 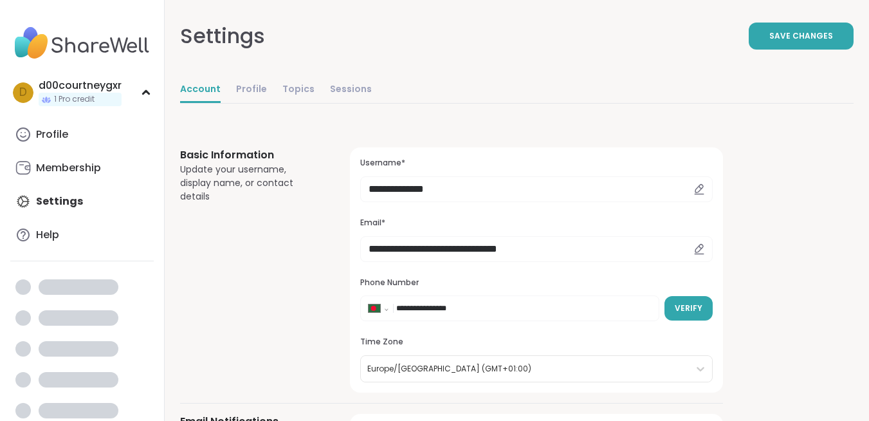 What do you see at coordinates (801, 36) in the screenshot?
I see `button: Save Changes` at bounding box center [801, 36].